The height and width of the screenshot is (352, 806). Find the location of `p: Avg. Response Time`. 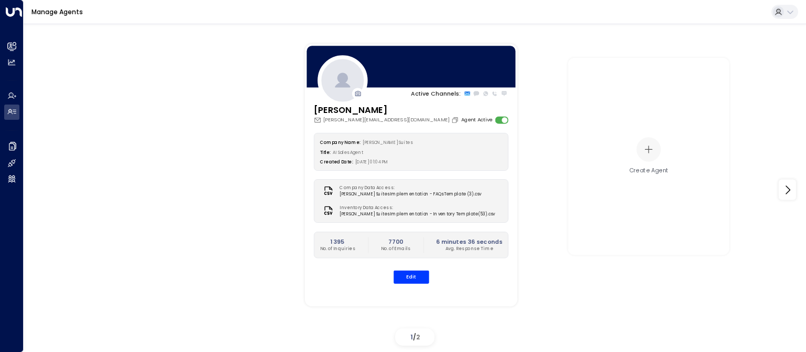

p: Avg. Response Time is located at coordinates (469, 248).